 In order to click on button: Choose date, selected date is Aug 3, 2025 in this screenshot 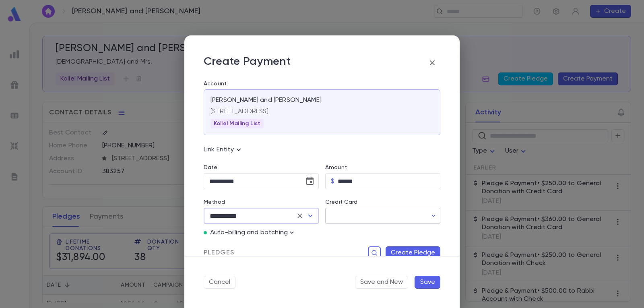, I will do `click(310, 181)`.